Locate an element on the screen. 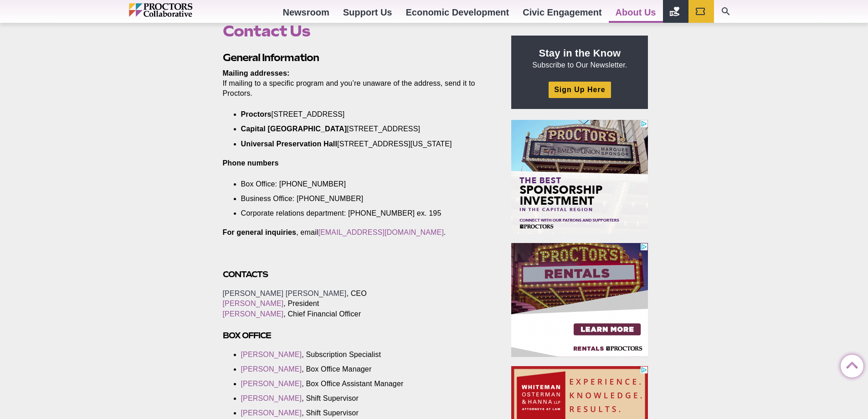 This screenshot has height=419, width=868. h1: Contact Us is located at coordinates (357, 31).